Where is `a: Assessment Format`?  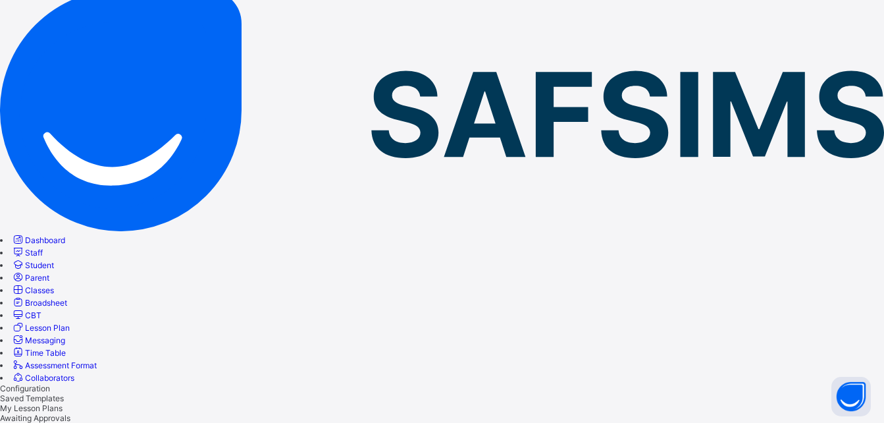
a: Assessment Format is located at coordinates (54, 365).